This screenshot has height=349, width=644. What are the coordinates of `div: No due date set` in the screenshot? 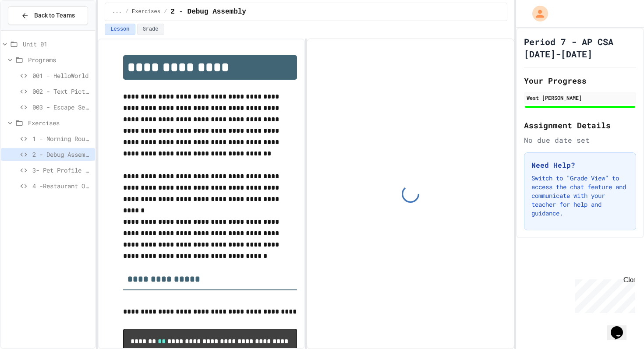 It's located at (580, 140).